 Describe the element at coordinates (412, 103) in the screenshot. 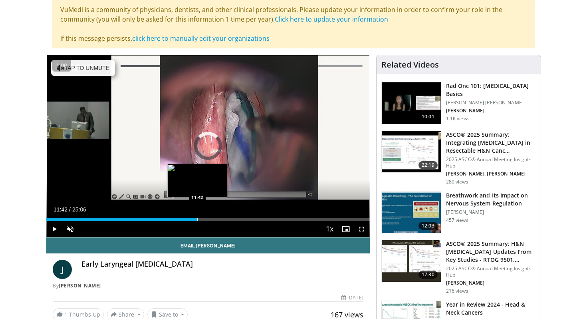

I see `img: aee802ce-c4cb-403d-b093-d98594b3404c.150x105_q85_crop-smart_upscale.jpg` at that location.